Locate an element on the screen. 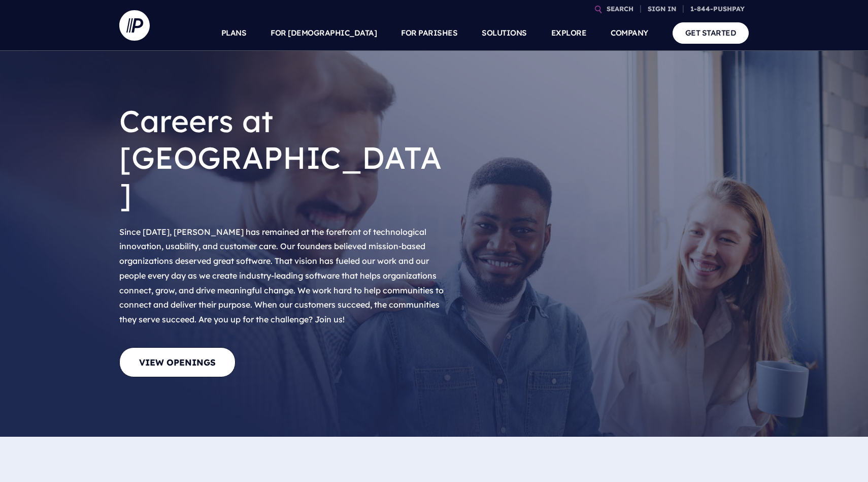  a: COMPANY is located at coordinates (630, 33).